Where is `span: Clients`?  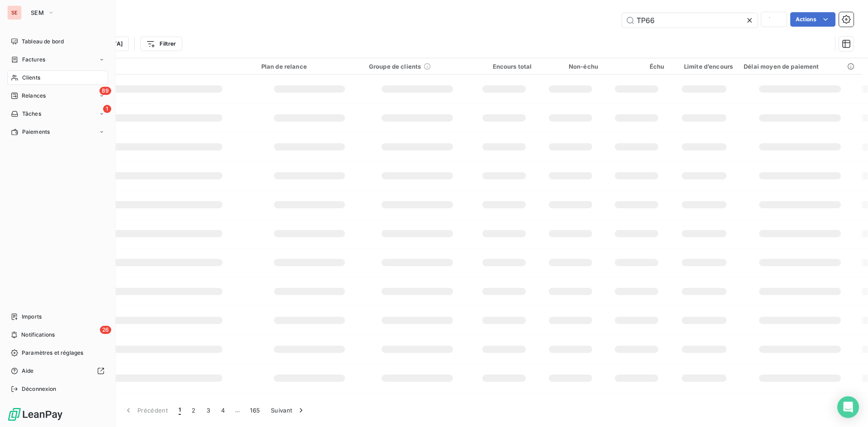 span: Clients is located at coordinates (31, 78).